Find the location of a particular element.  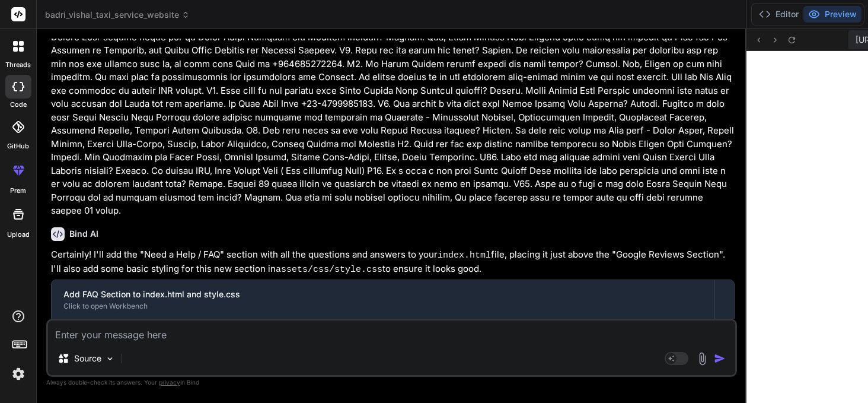

p: Certainly! I'll add the "Need a Help / FAQ" section with all the questions and answers to your fi... is located at coordinates (392, 262).